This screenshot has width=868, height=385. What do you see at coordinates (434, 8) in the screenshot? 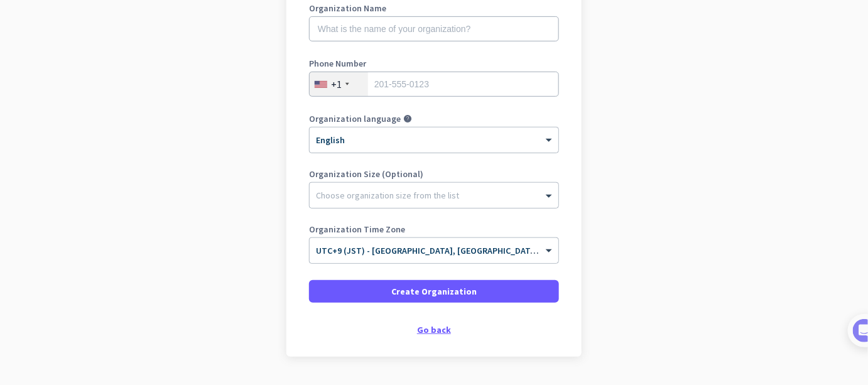
I see `label: Organization Name` at bounding box center [434, 8].